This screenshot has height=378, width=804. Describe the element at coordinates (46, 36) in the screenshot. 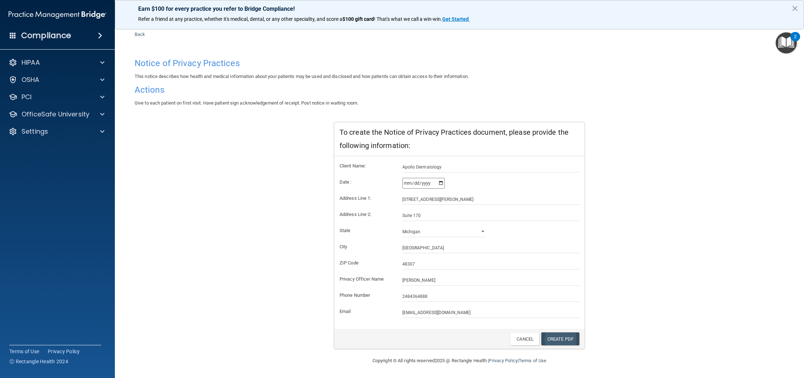

I see `h4: Compliance` at that location.